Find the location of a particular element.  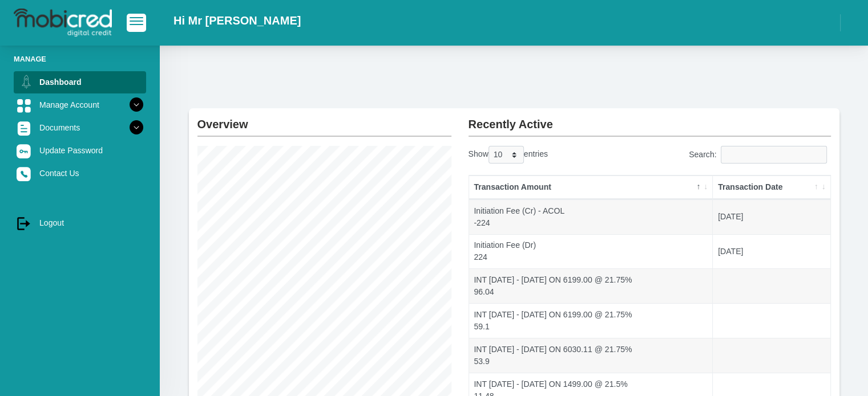

a: Logout is located at coordinates (80, 223).